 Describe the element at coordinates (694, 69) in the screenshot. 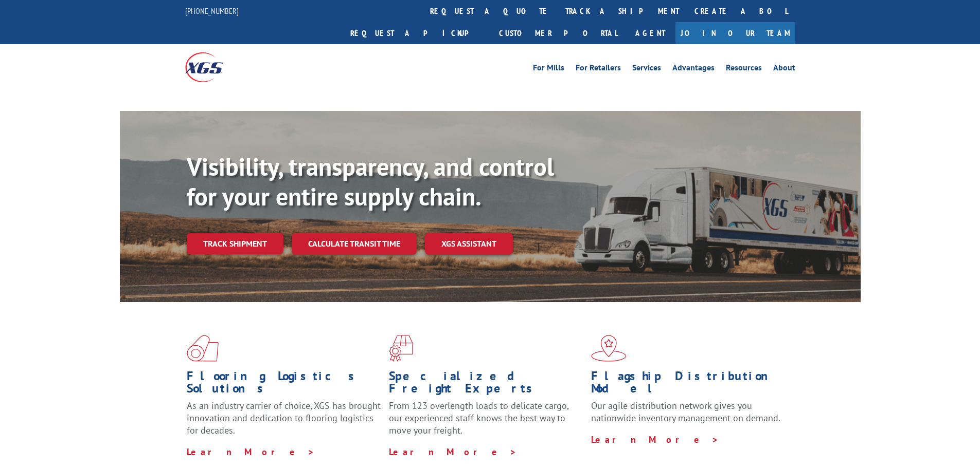

I see `a: Advantages` at that location.